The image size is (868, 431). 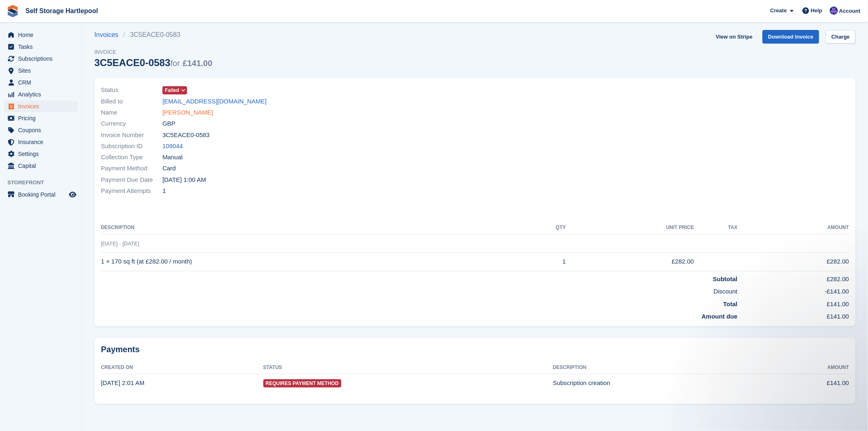 What do you see at coordinates (475, 350) in the screenshot?
I see `h2: Payments` at bounding box center [475, 350].